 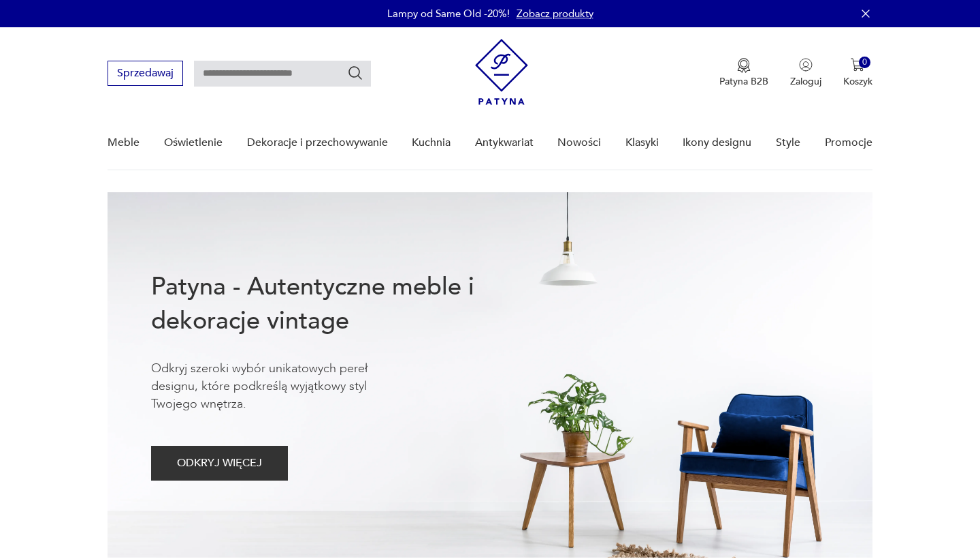 I want to click on a: Nowości, so click(x=580, y=142).